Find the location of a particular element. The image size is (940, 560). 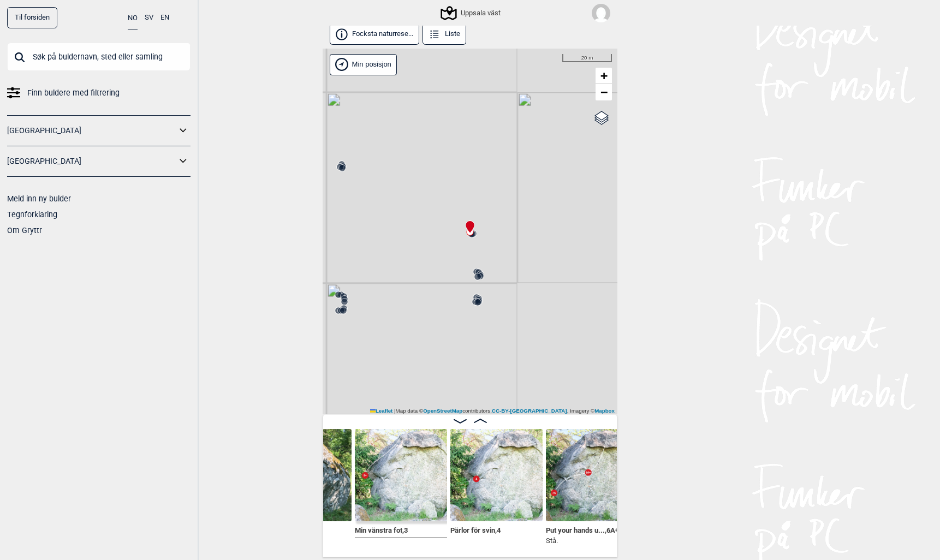

span: Put your hands u... , 6A+ Ψ 7A is located at coordinates (589, 529).